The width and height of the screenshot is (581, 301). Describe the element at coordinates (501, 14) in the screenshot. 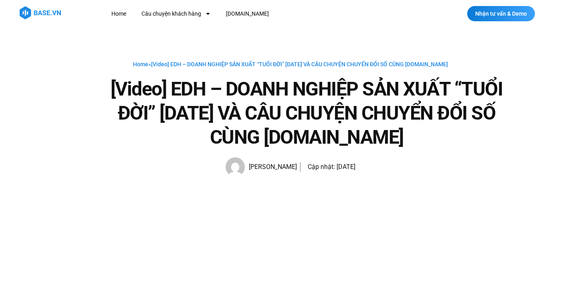

I see `a: Nhận tư vấn & Demo` at that location.